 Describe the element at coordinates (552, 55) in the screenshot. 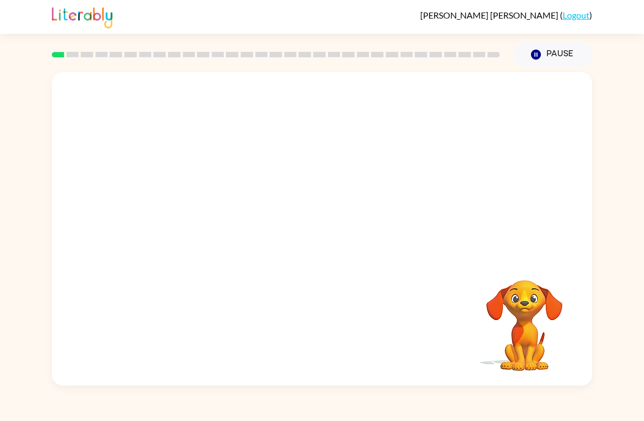

I see `button: Pause` at that location.